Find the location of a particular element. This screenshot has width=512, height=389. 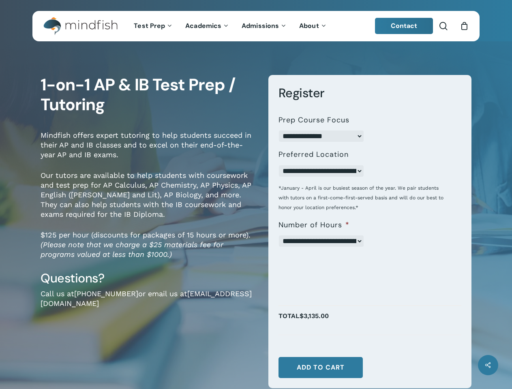

label: Number of Hours is located at coordinates (314, 225).